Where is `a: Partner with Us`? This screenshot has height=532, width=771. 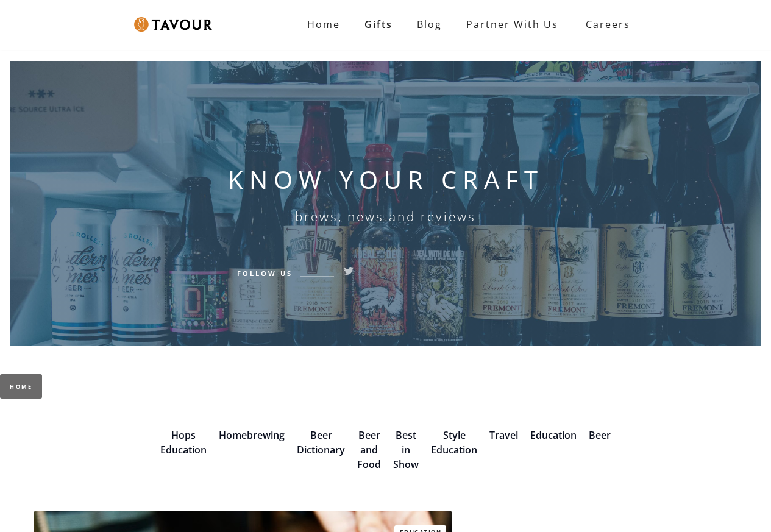 a: Partner with Us is located at coordinates (512, 24).